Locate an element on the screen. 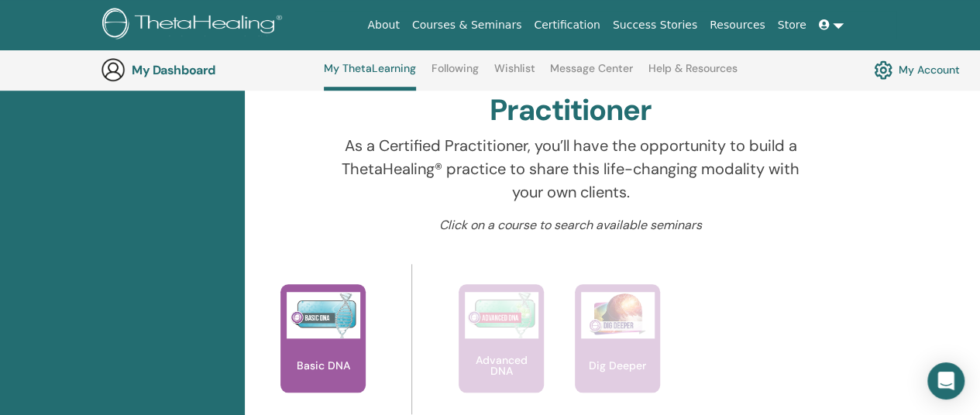  img: Advanced DNA is located at coordinates (501, 315).